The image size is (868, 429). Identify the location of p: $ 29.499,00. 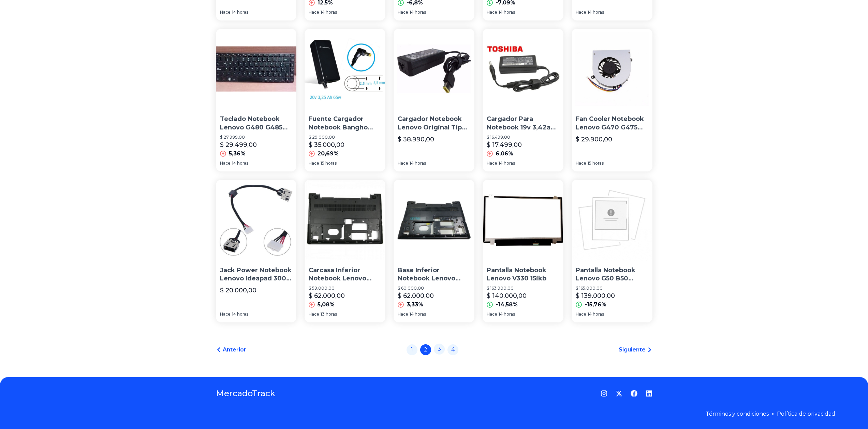
(239, 144).